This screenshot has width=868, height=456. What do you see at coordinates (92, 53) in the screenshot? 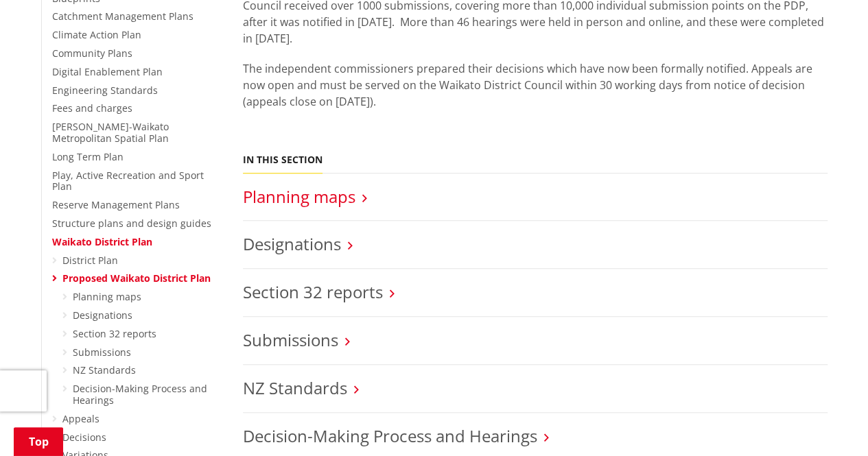
I see `a: Community Plans` at bounding box center [92, 53].